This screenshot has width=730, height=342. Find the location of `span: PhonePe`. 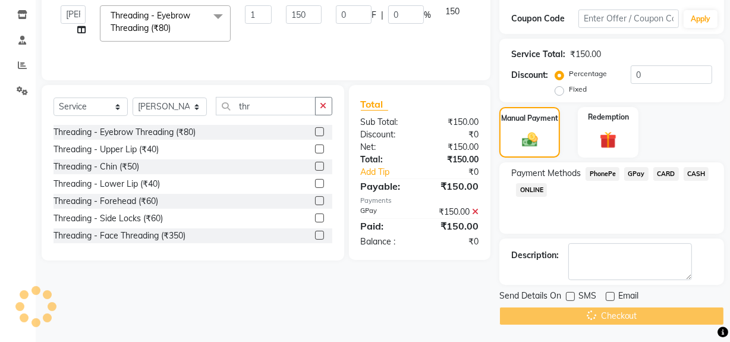

span: PhonePe is located at coordinates (602, 174).